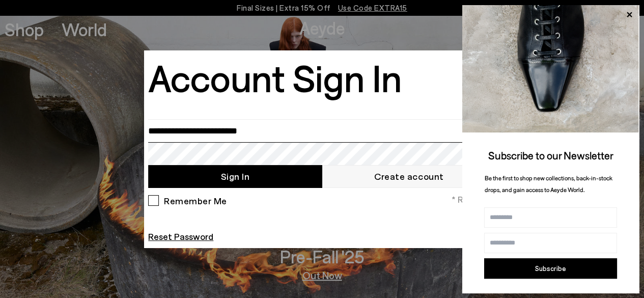  I want to click on span: Be the first to shop new collections, back-in-stock drops, and gain access to Aeyde World., so click(548, 183).